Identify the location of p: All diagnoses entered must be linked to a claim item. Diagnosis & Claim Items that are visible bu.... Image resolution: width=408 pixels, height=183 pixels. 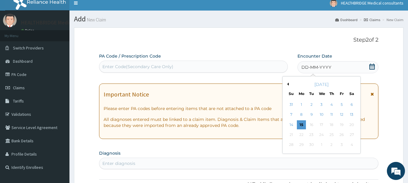
(239, 122).